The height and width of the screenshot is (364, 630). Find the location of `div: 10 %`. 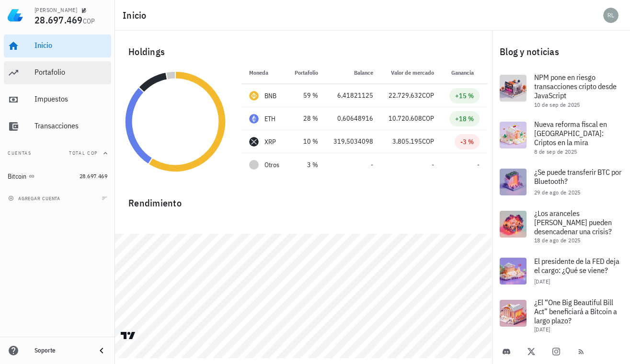

div: 10 % is located at coordinates (306, 142).